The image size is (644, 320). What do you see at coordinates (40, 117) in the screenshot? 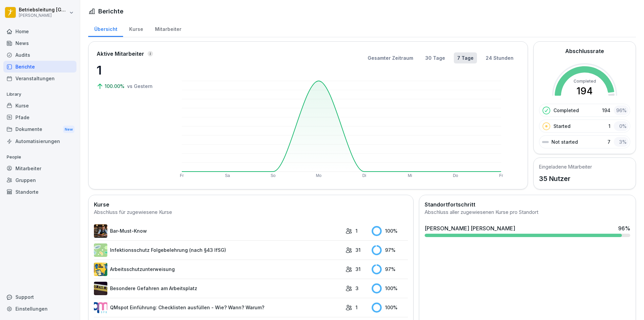
I see `div: Pfade` at bounding box center [40, 117].